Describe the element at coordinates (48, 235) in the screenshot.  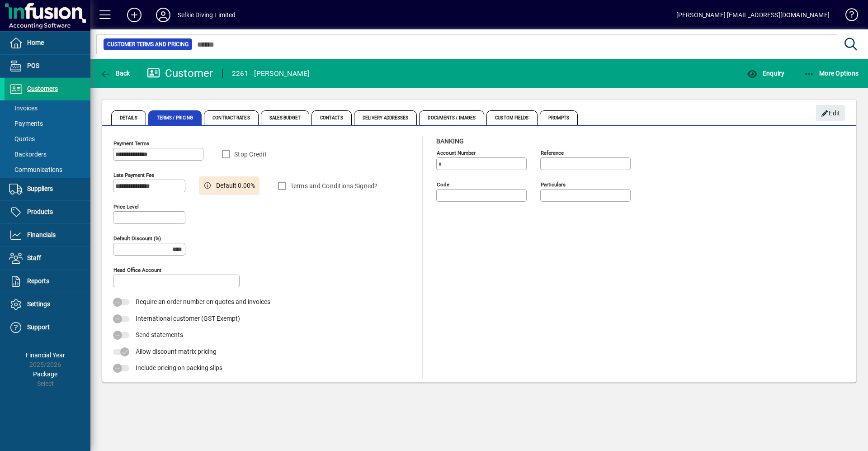
I see `a: Financials` at that location.